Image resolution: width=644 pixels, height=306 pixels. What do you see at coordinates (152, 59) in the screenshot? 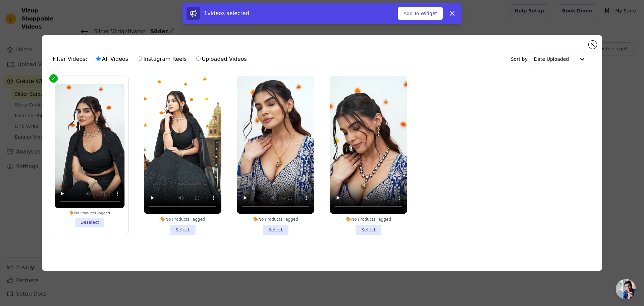
I see `div: Filter Videos:` at bounding box center [152, 59].